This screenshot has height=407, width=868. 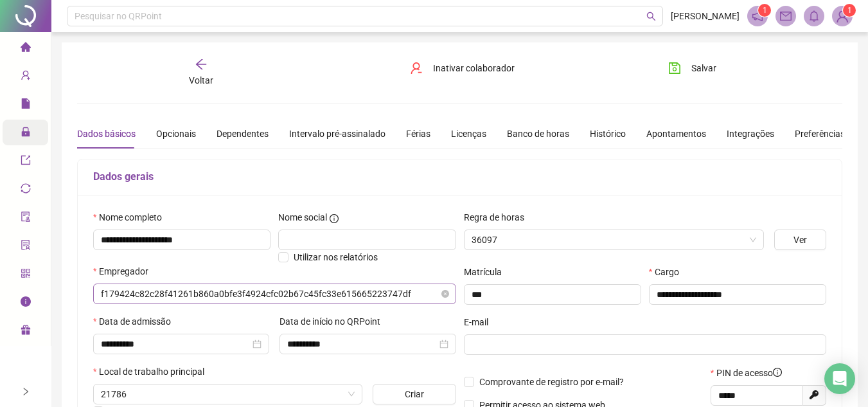 What do you see at coordinates (25, 77) in the screenshot?
I see `span: user-add` at bounding box center [25, 77].